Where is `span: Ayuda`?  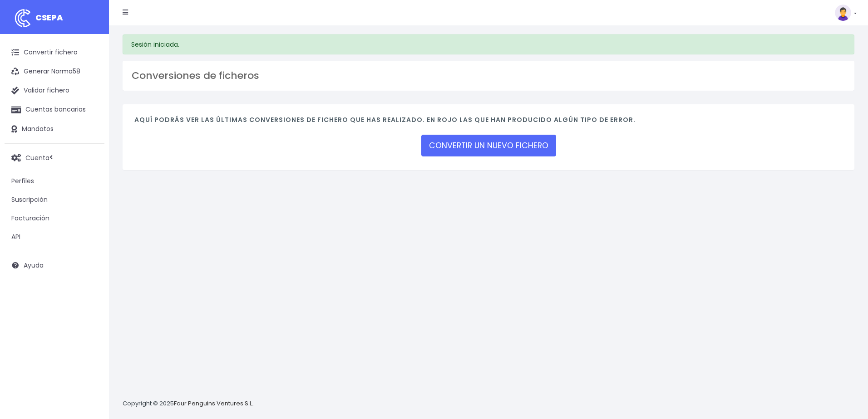 span: Ayuda is located at coordinates (33, 266).